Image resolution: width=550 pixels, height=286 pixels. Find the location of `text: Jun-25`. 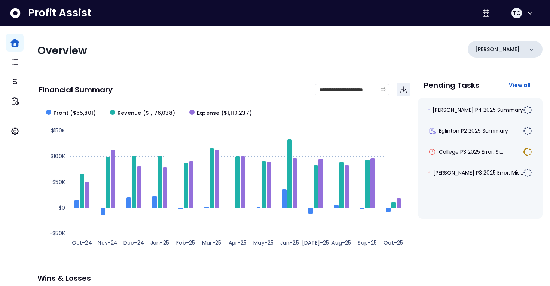

text: Jun-25 is located at coordinates (290, 243).